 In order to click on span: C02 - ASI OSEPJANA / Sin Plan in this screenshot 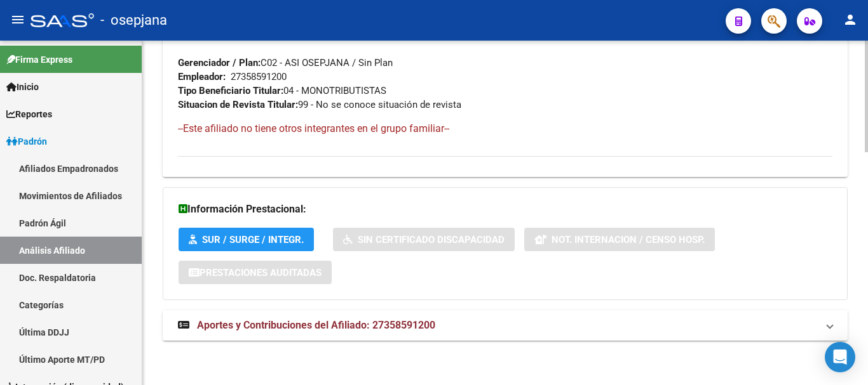, I will do `click(285, 63)`.